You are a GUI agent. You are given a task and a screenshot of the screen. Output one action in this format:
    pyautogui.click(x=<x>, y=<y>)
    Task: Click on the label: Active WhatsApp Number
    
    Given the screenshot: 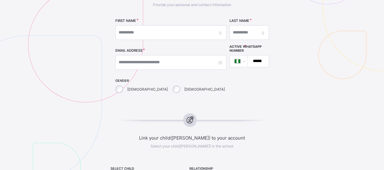 What is the action you would take?
    pyautogui.click(x=249, y=49)
    